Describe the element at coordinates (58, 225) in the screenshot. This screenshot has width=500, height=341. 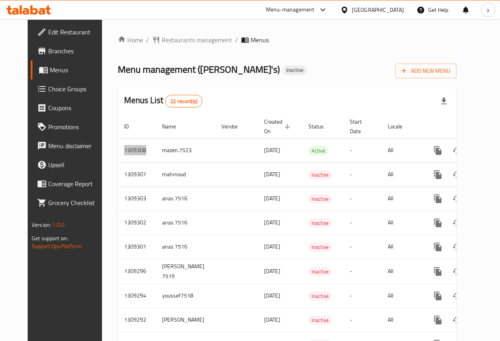
I see `span: 1.0.0` at that location.